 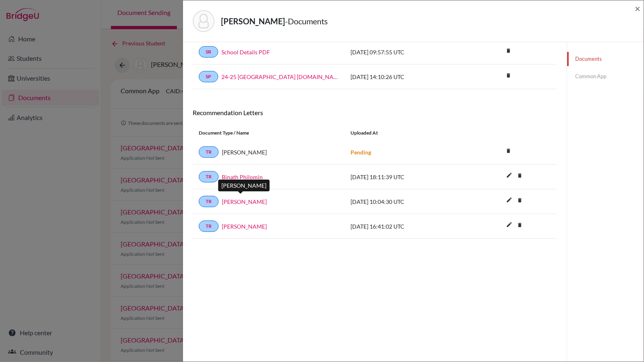 What do you see at coordinates (268, 133) in the screenshot?
I see `div: Document Type / Name` at bounding box center [268, 133].